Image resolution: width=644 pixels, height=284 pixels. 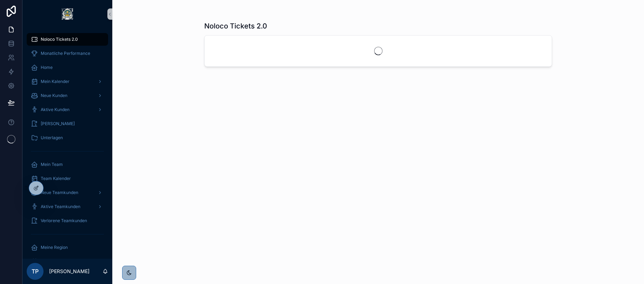 I want to click on a: Mein Team, so click(x=67, y=164).